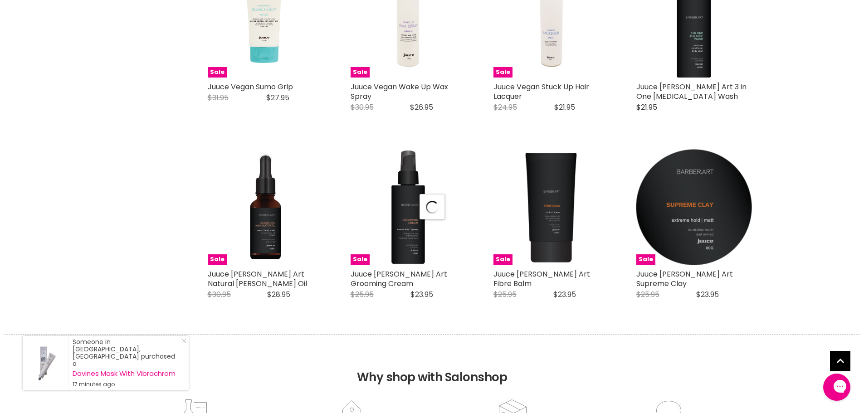  Describe the element at coordinates (840, 361) in the screenshot. I see `a: Back to top` at that location.